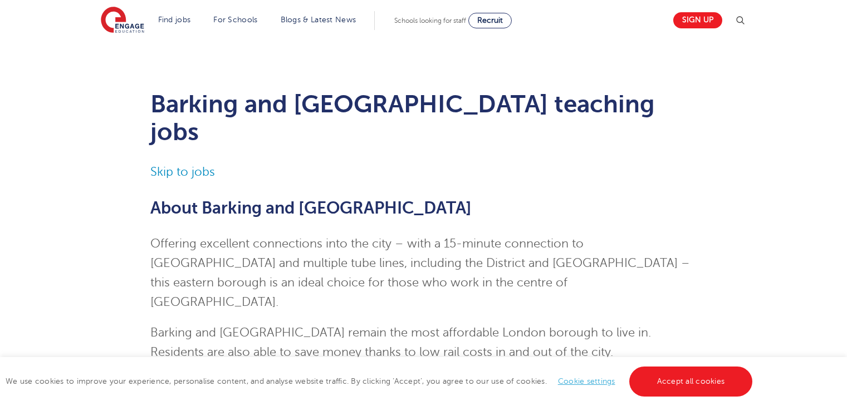 This screenshot has height=406, width=847. Describe the element at coordinates (691, 382) in the screenshot. I see `a: Accept all cookies` at that location.